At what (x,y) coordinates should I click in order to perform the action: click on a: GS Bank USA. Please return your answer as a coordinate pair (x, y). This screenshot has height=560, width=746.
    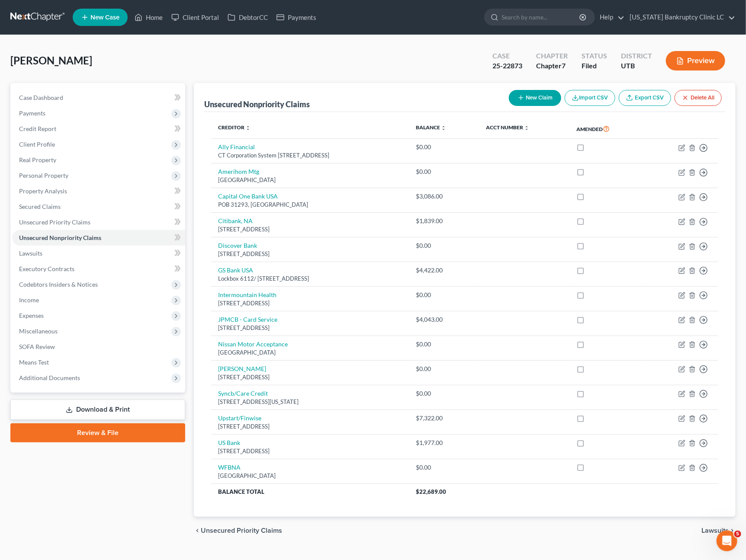
    Looking at the image, I should click on (235, 269).